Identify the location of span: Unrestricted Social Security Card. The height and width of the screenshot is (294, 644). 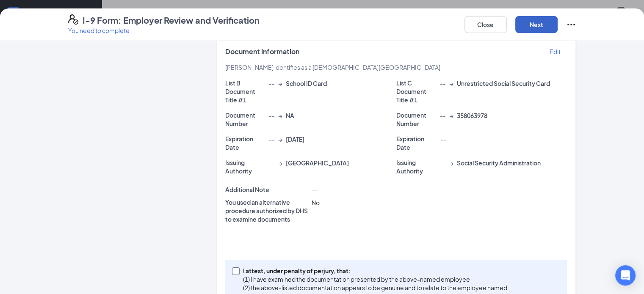
(503, 84).